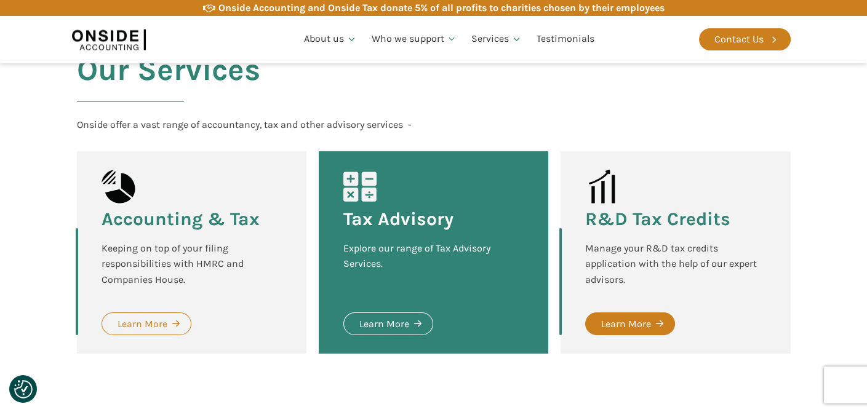  I want to click on img: Revisit consent button, so click(23, 390).